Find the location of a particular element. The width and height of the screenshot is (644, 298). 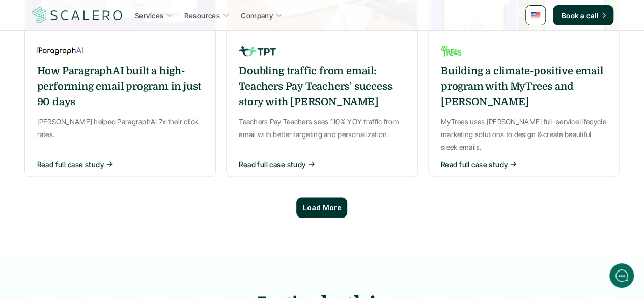

p: Services is located at coordinates (149, 15).